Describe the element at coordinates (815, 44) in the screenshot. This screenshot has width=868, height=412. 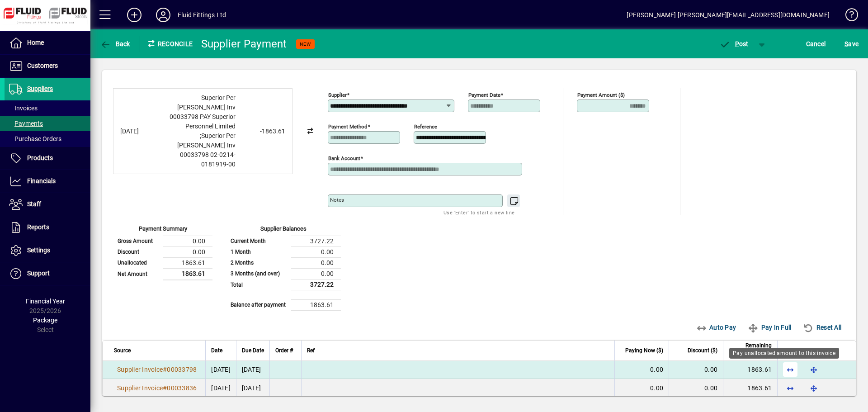
I see `span: Cancel` at that location.